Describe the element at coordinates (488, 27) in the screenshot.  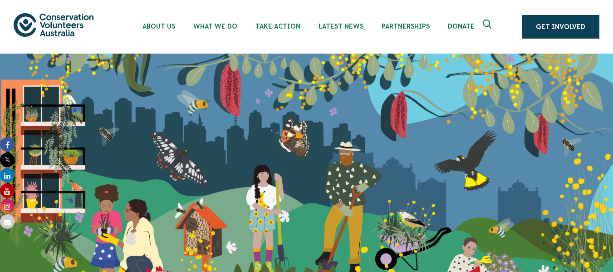
I see `span: Expand search box` at that location.